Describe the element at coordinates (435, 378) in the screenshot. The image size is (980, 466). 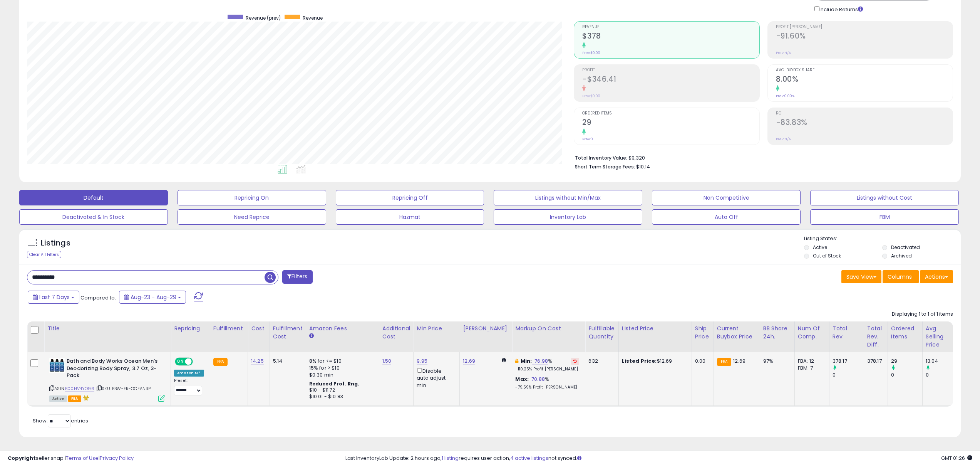
I see `div: Disable auto adjust min` at that location.